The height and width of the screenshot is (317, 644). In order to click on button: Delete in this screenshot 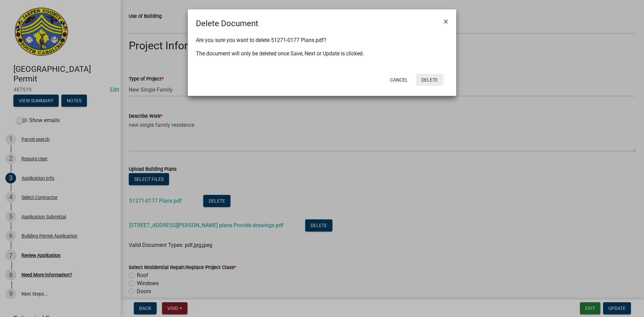, I will do `click(430, 80)`.